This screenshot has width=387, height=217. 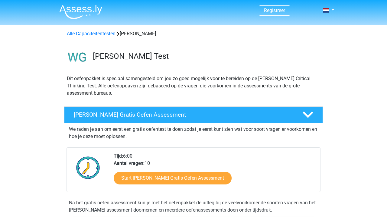 I want to click on b: Aantal vragen:, so click(x=129, y=163).